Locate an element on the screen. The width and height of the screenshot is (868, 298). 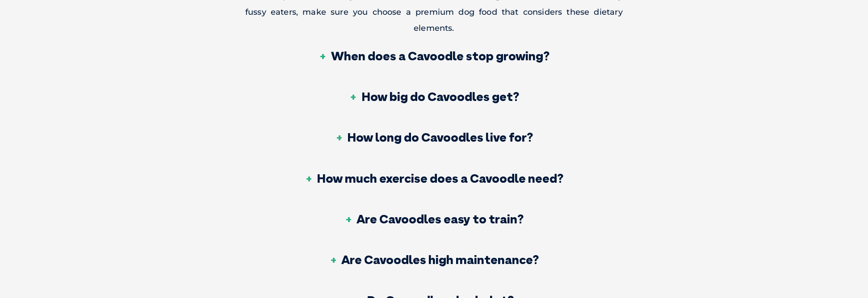
h3: How long do Cavoodles live for? is located at coordinates (434, 137).